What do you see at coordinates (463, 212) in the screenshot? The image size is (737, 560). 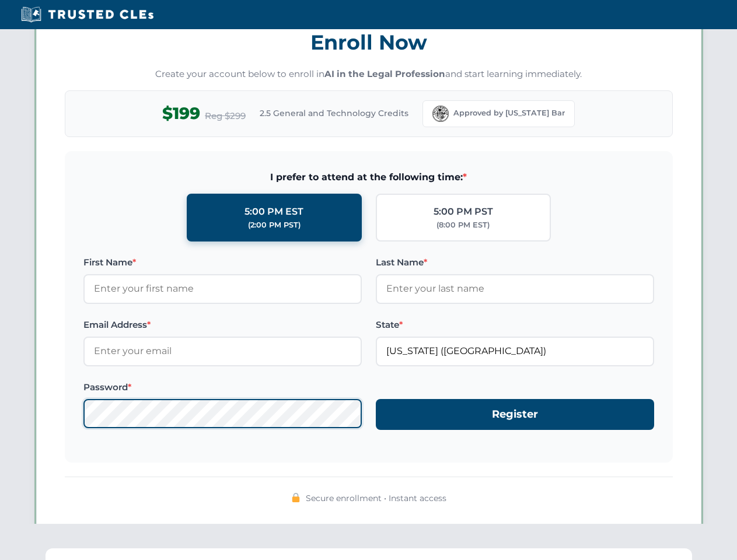 I see `div: 5:00 PM PST` at bounding box center [463, 212].